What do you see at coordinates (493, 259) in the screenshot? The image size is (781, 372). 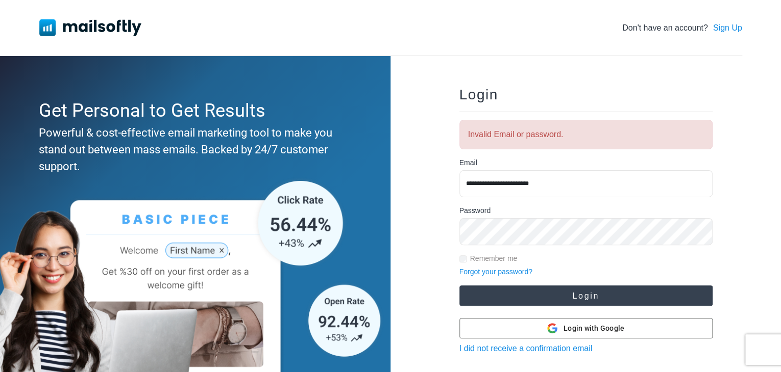 I see `label: Remember me` at bounding box center [493, 259].